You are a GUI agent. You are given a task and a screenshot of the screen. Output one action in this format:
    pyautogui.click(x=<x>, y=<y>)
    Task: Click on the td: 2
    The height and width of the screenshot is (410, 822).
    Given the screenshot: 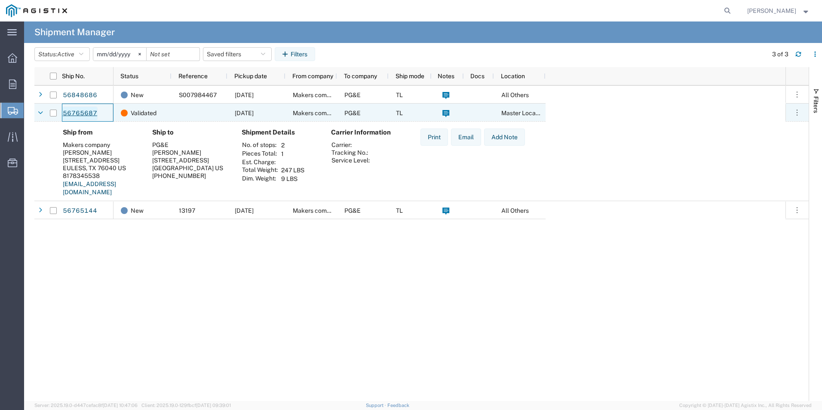 What is the action you would take?
    pyautogui.click(x=293, y=145)
    